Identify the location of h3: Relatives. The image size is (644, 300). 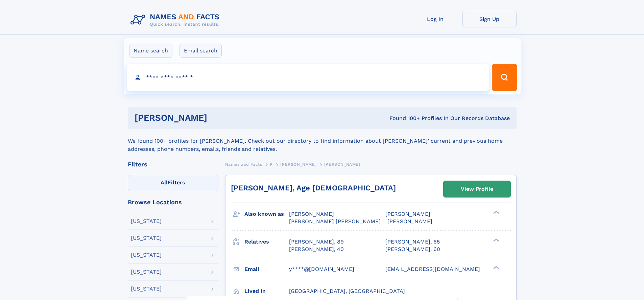
(267, 242).